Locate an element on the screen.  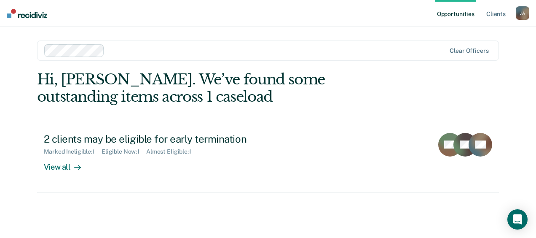
div: J A is located at coordinates (523, 13).